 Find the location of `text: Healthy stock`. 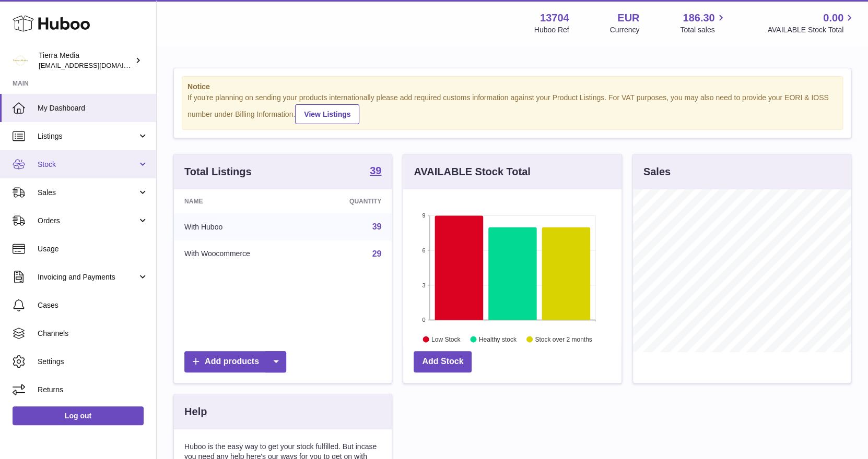

text: Healthy stock is located at coordinates (498, 339).